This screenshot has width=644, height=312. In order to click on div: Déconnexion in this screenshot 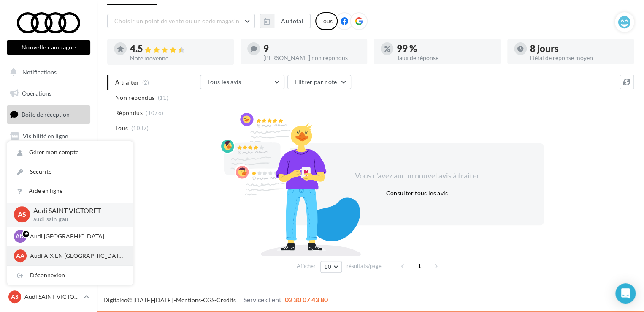, I will do `click(70, 275)`.